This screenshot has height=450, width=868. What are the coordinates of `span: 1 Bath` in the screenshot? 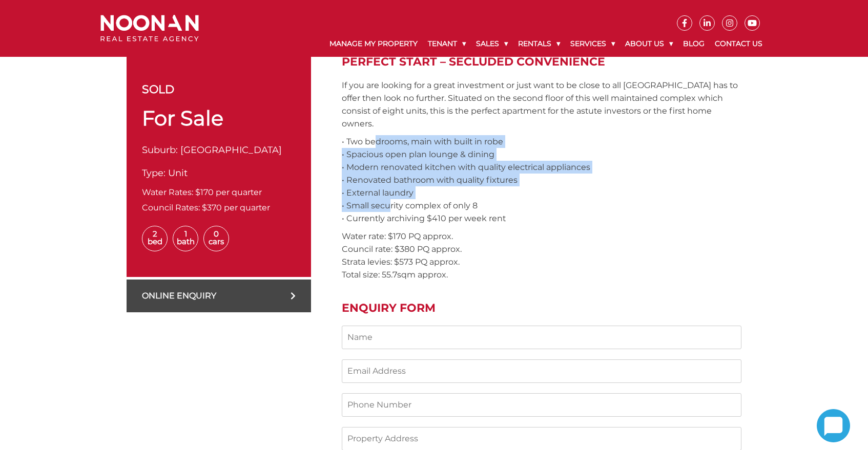 It's located at (186, 239).